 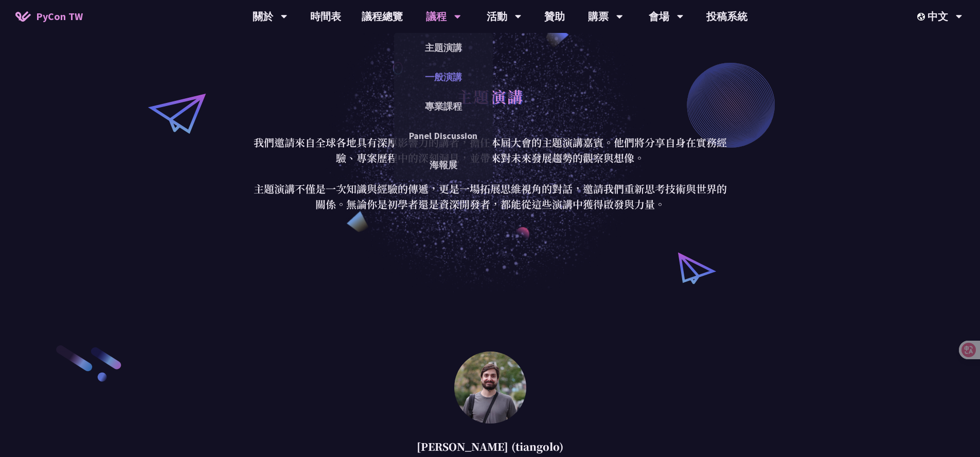 I want to click on img: Sebastián Ramírez (tiangolo), so click(x=490, y=388).